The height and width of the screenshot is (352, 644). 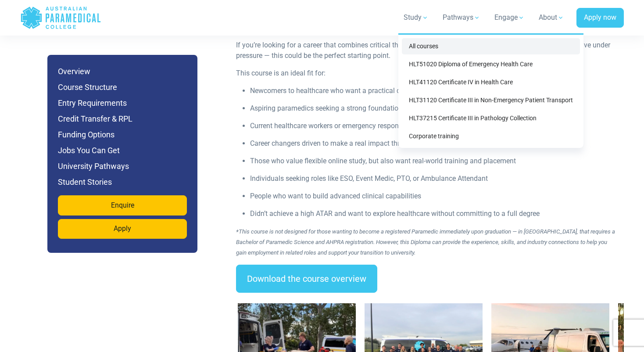 What do you see at coordinates (491, 136) in the screenshot?
I see `a: Corporate training` at bounding box center [491, 136].